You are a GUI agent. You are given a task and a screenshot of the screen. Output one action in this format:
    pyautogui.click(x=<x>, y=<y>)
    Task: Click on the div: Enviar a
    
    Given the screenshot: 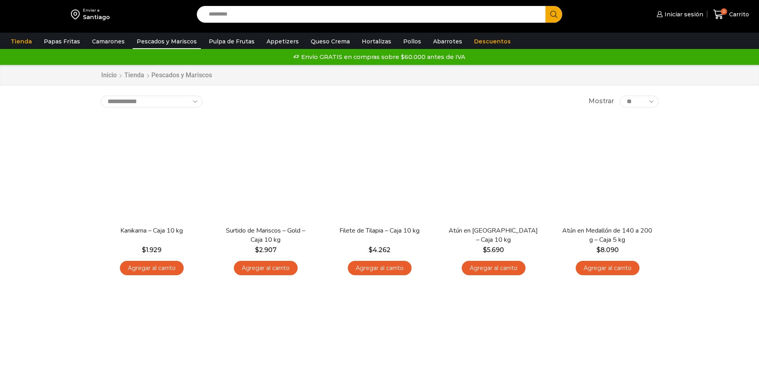 What is the action you would take?
    pyautogui.click(x=96, y=10)
    